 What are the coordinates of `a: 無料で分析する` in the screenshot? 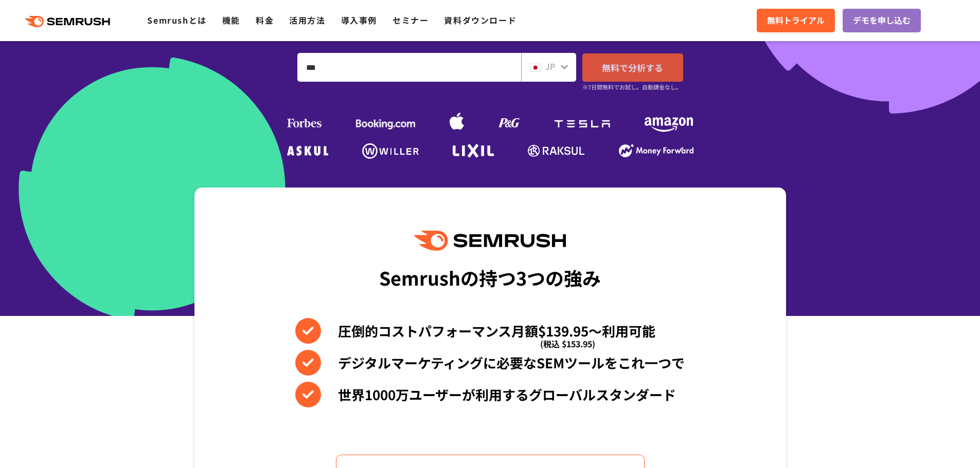 It's located at (633, 67).